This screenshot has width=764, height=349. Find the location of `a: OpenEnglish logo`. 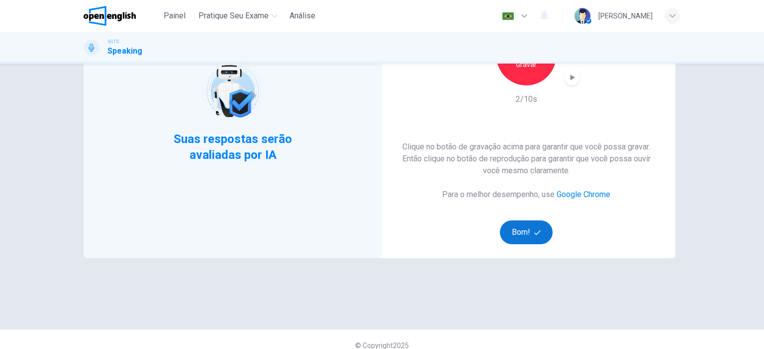

a: OpenEnglish logo is located at coordinates (121, 16).